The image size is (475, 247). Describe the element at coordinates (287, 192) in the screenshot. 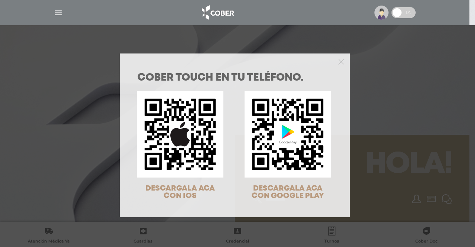

I see `span: DESCARGALA ACA CON GOOGLE PLAY` at that location.